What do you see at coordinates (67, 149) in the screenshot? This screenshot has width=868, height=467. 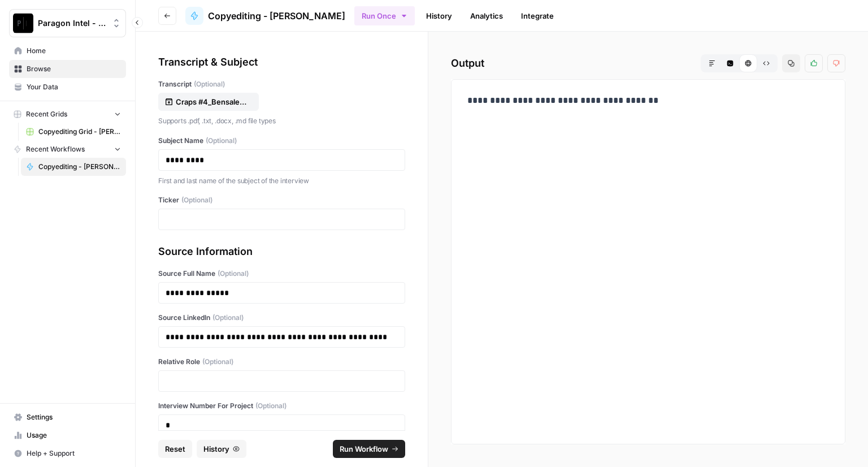 I see `button: Recent Workflows` at bounding box center [67, 149].